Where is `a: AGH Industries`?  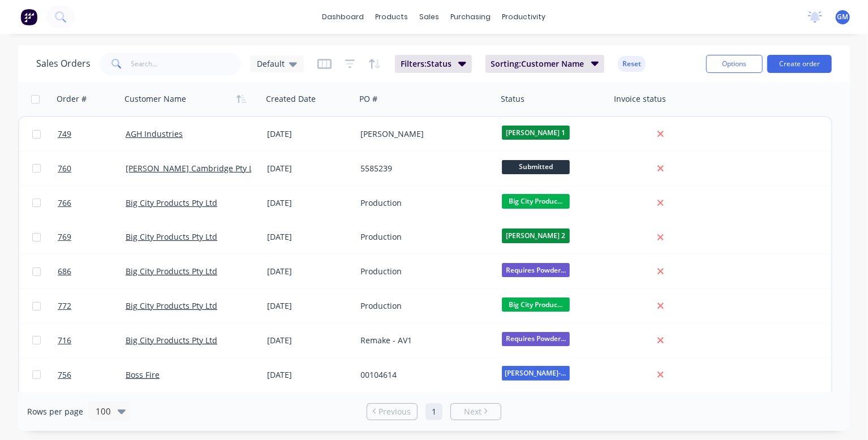 a: AGH Industries is located at coordinates (154, 134).